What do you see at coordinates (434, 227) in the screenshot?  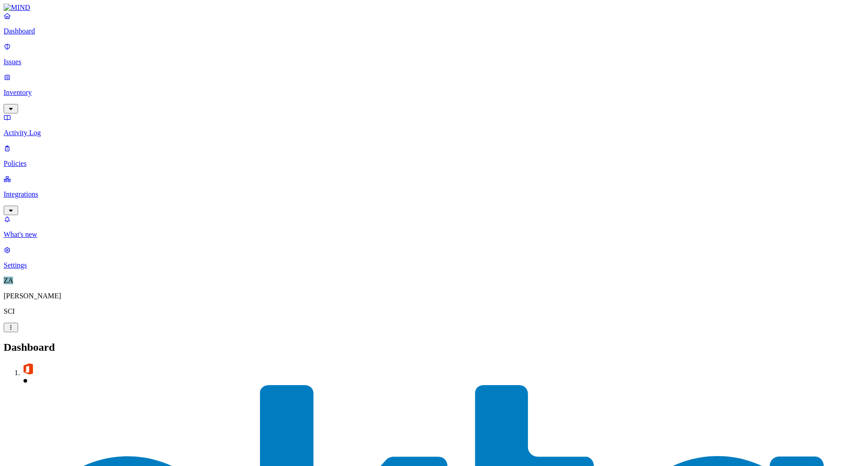 I see `a: What's new` at bounding box center [434, 227].